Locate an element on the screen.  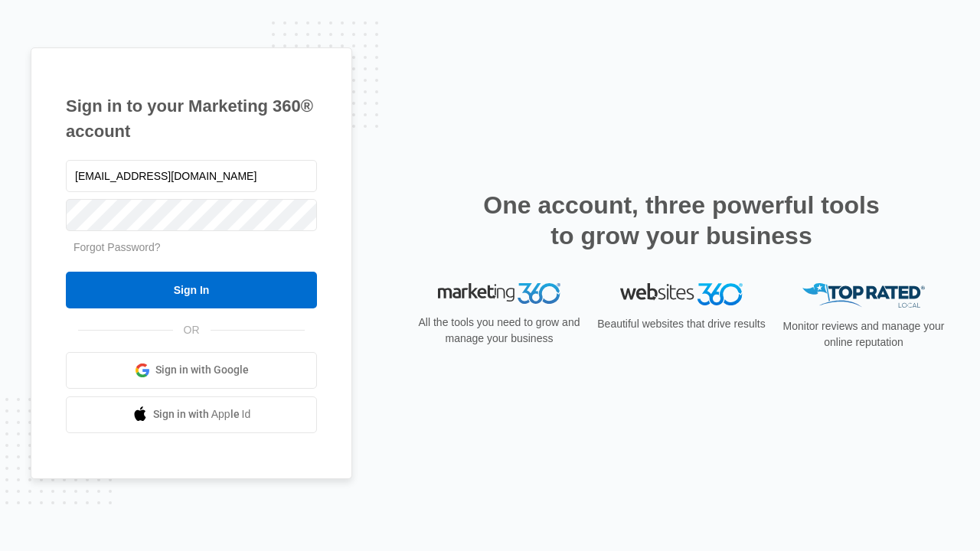
input: Email is located at coordinates (192, 176).